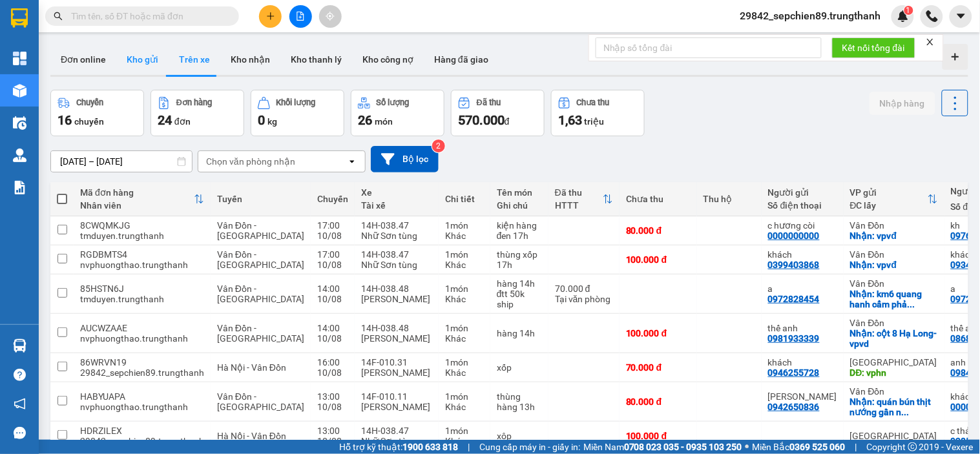 This screenshot has height=454, width=980. I want to click on div: 16:00, so click(332, 362).